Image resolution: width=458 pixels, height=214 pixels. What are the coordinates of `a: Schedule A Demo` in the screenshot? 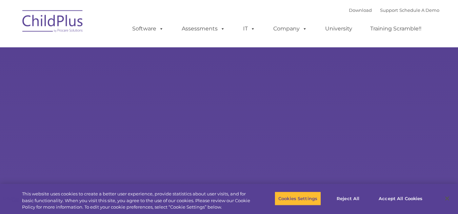 It's located at (419, 10).